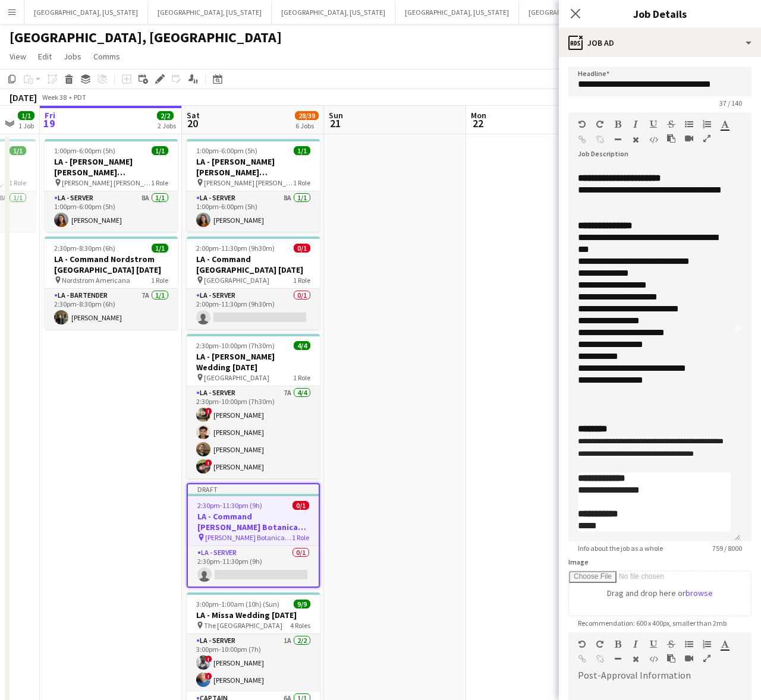 This screenshot has height=700, width=761. I want to click on span: 37 / 140, so click(730, 102).